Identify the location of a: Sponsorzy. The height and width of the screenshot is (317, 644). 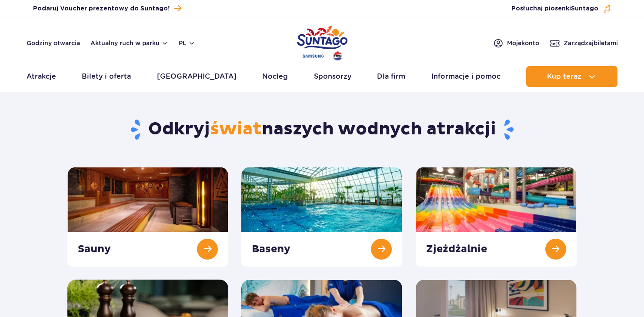
(333, 76).